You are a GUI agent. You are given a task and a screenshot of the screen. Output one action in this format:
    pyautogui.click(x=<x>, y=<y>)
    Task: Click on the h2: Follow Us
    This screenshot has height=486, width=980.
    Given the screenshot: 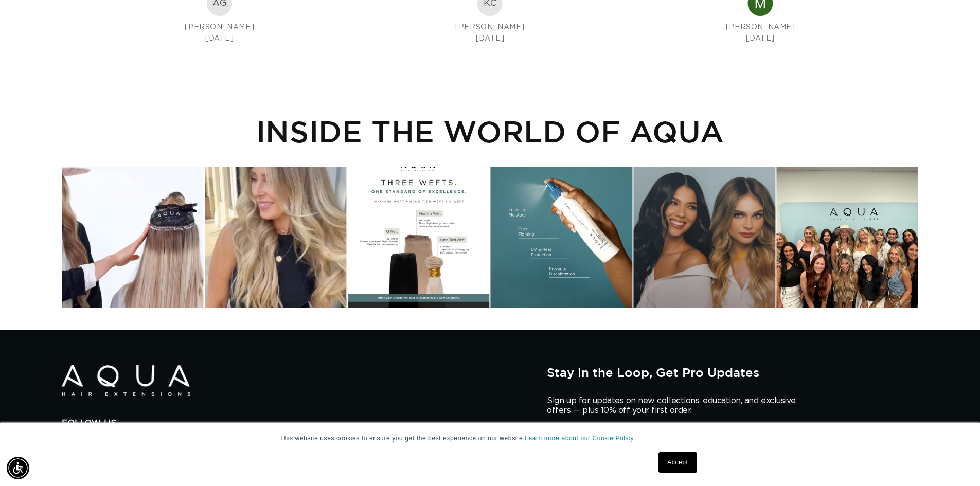 What is the action you would take?
    pyautogui.click(x=297, y=424)
    